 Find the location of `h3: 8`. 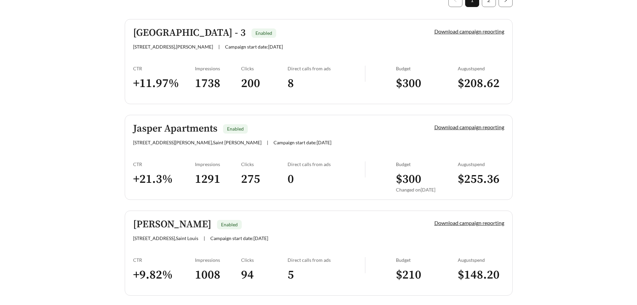

h3: 8 is located at coordinates (326, 83).